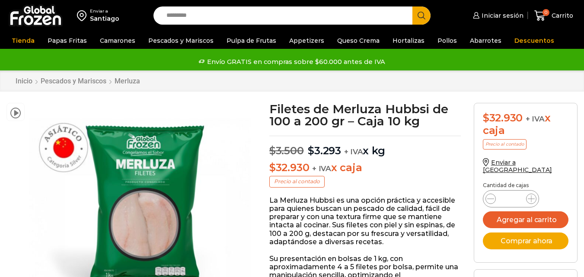 This screenshot has height=277, width=584. Describe the element at coordinates (365, 168) in the screenshot. I see `p: x caja` at that location.